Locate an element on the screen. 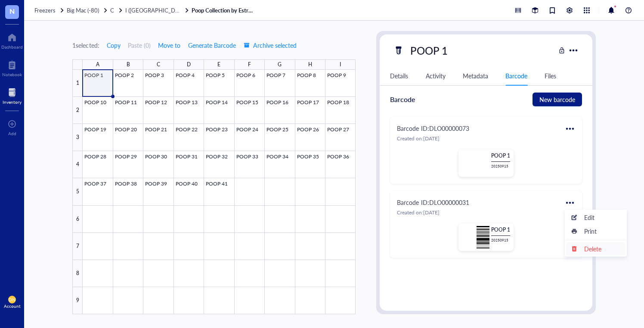 The height and width of the screenshot is (328, 644). button: Archive selected is located at coordinates (270, 45).